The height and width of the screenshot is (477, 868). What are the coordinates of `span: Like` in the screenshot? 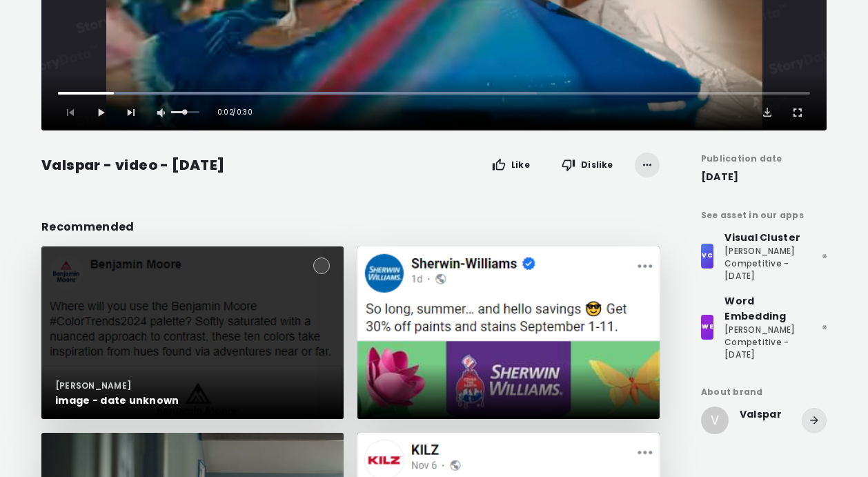 It's located at (521, 165).